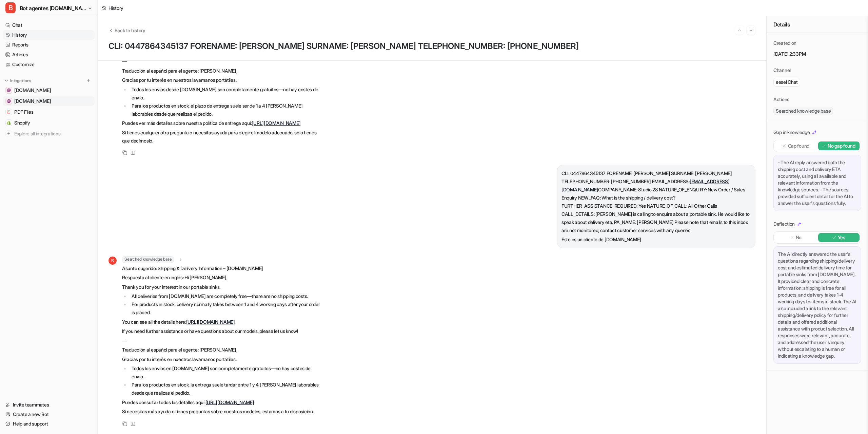  What do you see at coordinates (221, 322) in the screenshot?
I see `p: You can see all the details here:` at bounding box center [221, 322].